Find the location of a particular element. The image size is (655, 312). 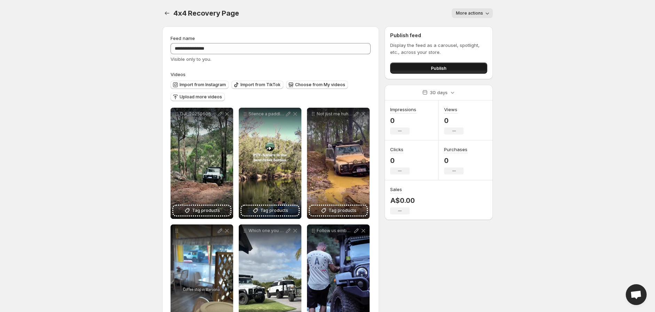

p: Follow us emberadventuregear weve got the trail-tested gear you need for real off-road adventures... is located at coordinates (335, 231).